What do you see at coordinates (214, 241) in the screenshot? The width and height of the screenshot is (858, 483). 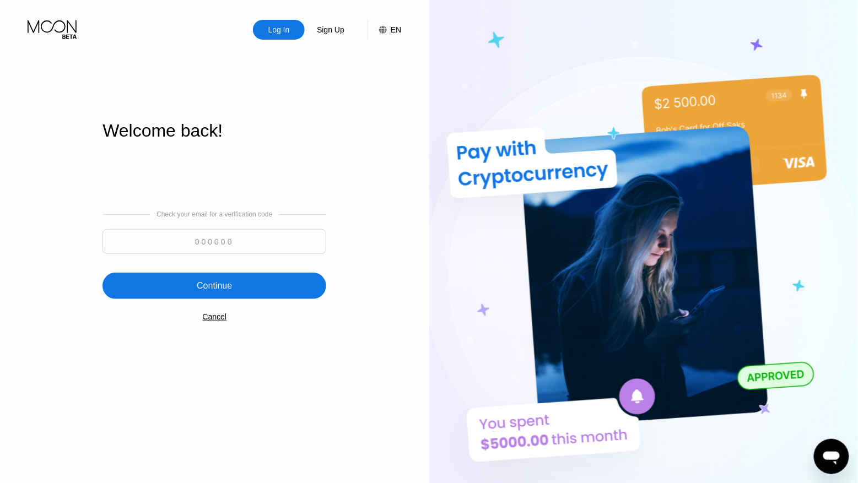 I see `input: 000000` at bounding box center [214, 241].